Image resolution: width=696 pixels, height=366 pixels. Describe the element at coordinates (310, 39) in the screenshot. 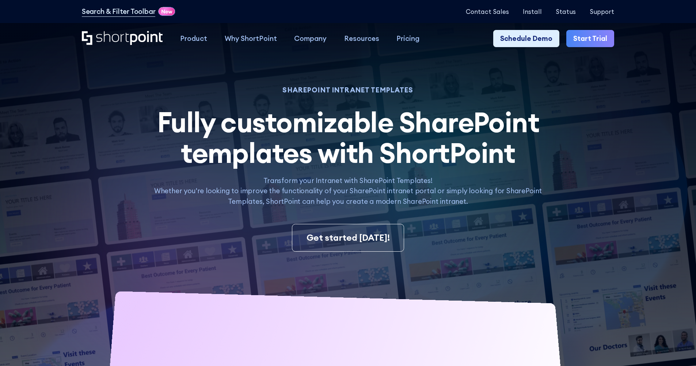

I see `a: Company` at that location.